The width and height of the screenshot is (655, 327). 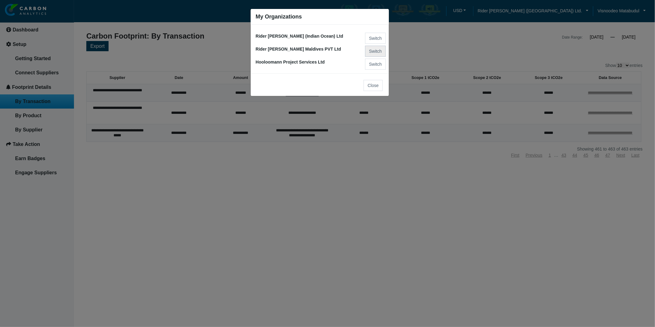 What do you see at coordinates (77, 39) in the screenshot?
I see `div: Leave a message` at bounding box center [77, 39].